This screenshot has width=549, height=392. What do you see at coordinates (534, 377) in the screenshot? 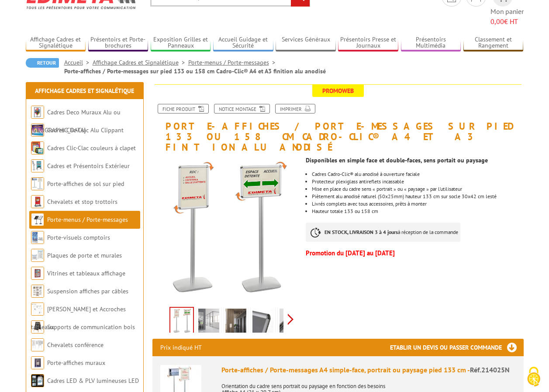
I see `img: Cookies (fenêtre modale)` at bounding box center [534, 377].